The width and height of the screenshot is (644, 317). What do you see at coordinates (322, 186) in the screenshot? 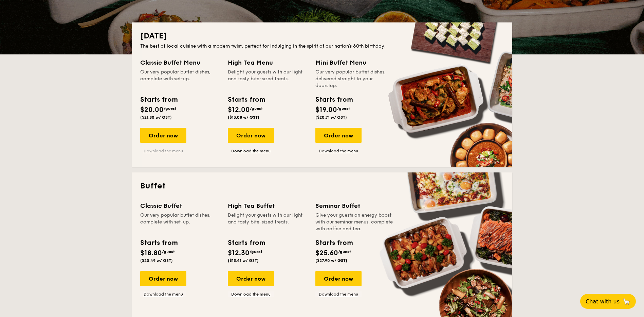
I see `h2: Buffet` at bounding box center [322, 186].